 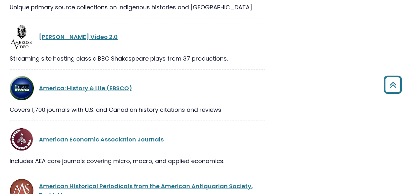 I want to click on img: Logo - Text reading EBSCO, so click(x=22, y=88).